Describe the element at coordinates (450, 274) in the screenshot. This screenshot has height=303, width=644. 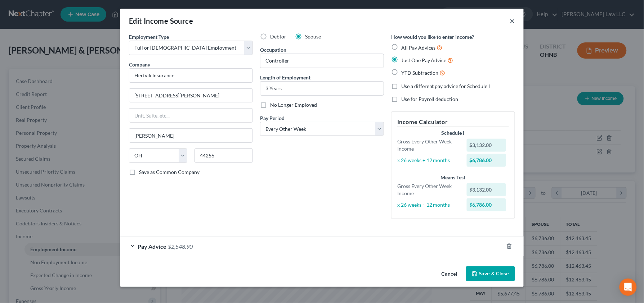
I see `button: Cancel` at that location.